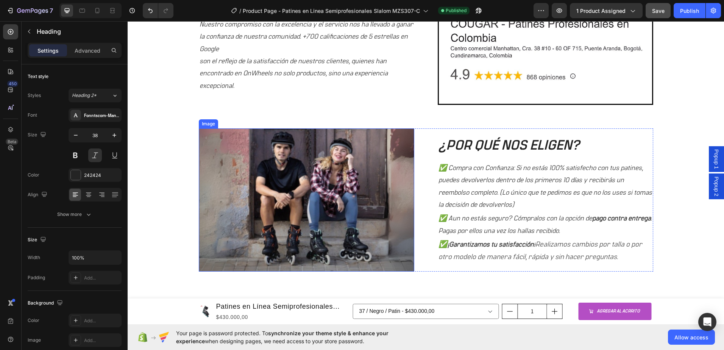  What do you see at coordinates (487, 290) in the screenshot?
I see `button: AGREGAR AL ACRRITO` at bounding box center [487, 290].